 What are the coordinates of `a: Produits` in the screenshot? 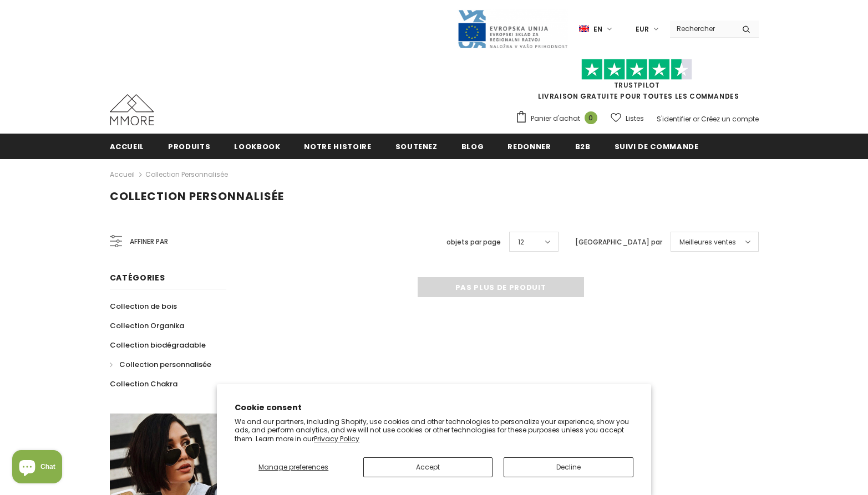 It's located at (189, 146).